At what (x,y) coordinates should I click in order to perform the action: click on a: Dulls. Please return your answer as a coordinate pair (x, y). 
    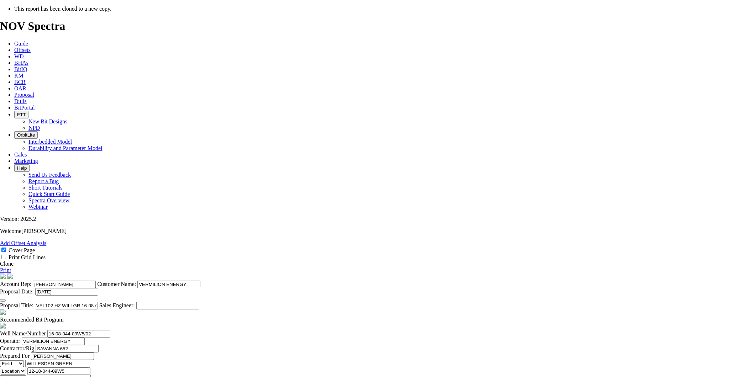
    Looking at the image, I should click on (20, 101).